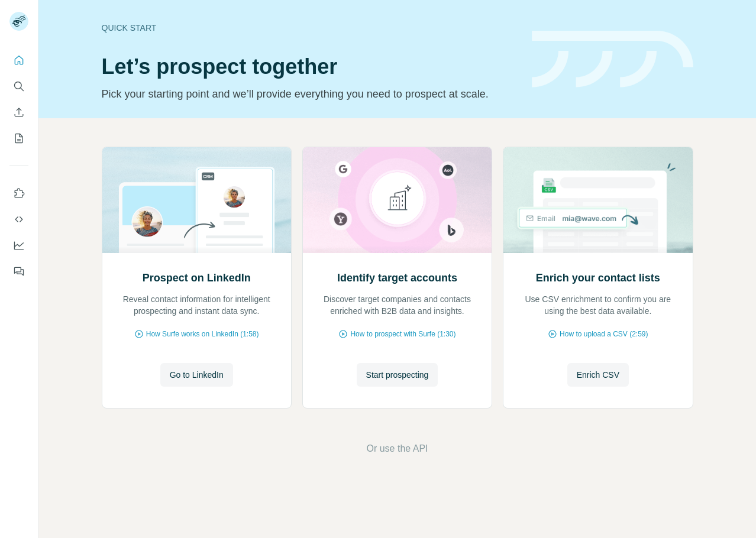 This screenshot has height=538, width=756. I want to click on button: Go to LinkedIn, so click(196, 375).